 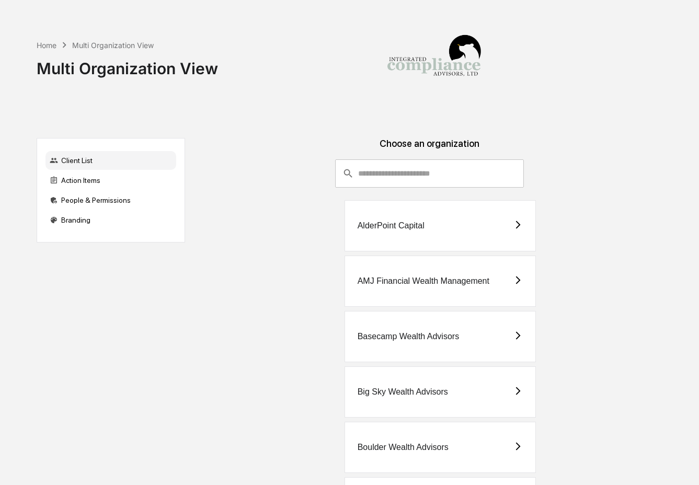 What do you see at coordinates (111, 180) in the screenshot?
I see `div: Action Items` at bounding box center [111, 180].